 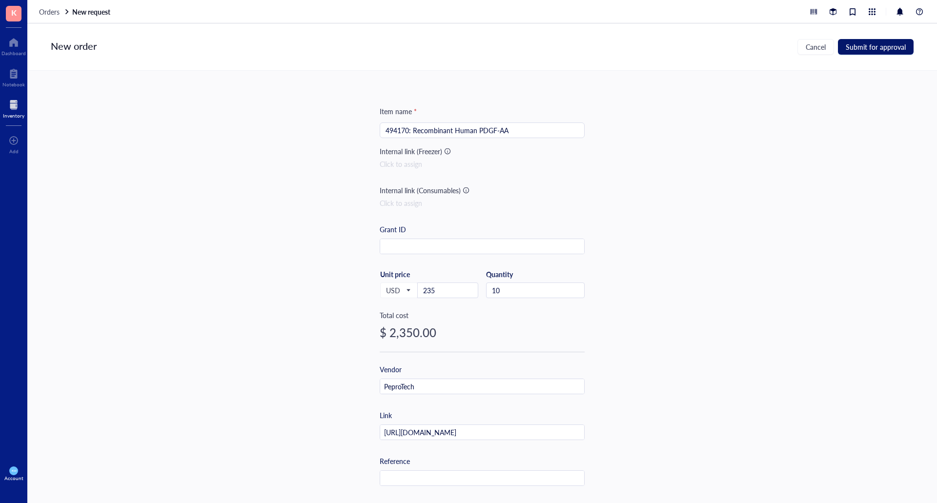 I want to click on div: Notebook, so click(x=14, y=84).